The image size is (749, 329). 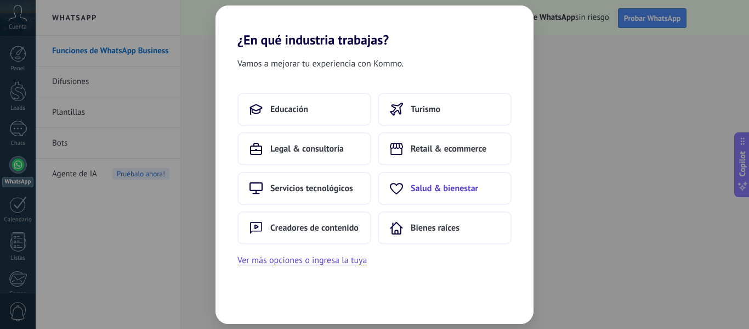 What do you see at coordinates (305, 109) in the screenshot?
I see `button: Educación` at bounding box center [305, 109].